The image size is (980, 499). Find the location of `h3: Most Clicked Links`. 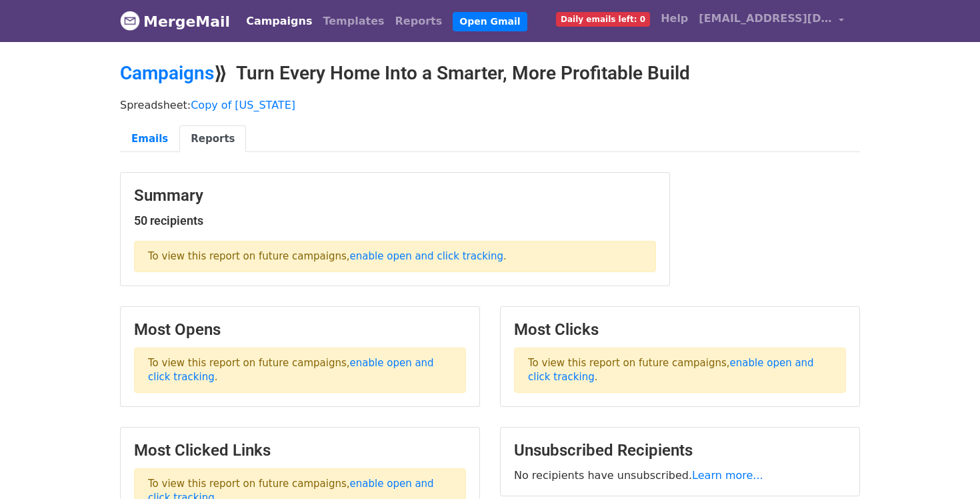

h3: Most Clicked Links is located at coordinates (300, 450).